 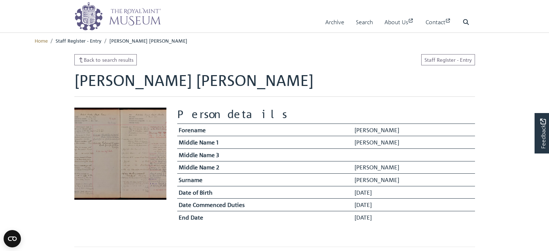 What do you see at coordinates (41, 40) in the screenshot?
I see `a: Home` at bounding box center [41, 40].